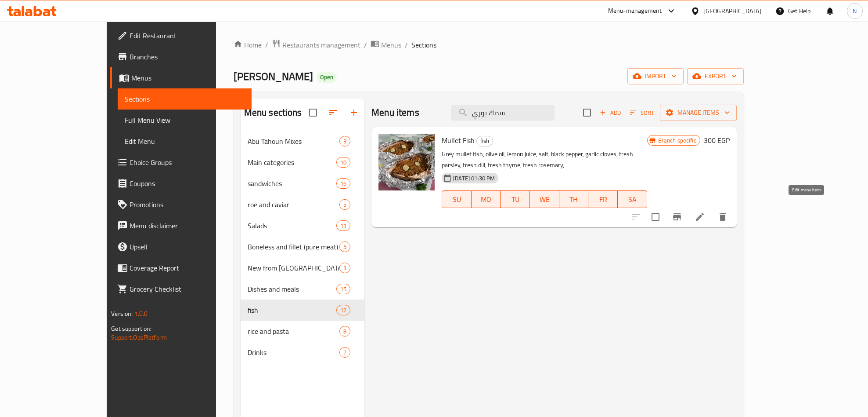 The height and width of the screenshot is (417, 868). Describe the element at coordinates (293, 352) in the screenshot. I see `div: Drinks` at that location.